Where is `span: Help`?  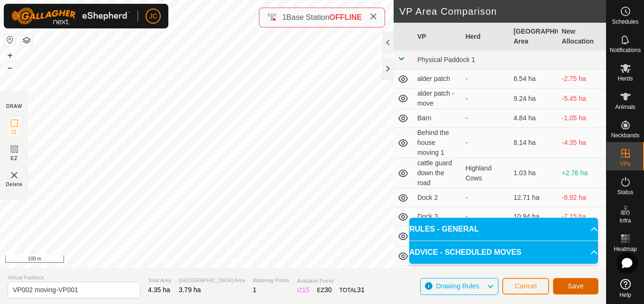
span: Help is located at coordinates (624, 295).